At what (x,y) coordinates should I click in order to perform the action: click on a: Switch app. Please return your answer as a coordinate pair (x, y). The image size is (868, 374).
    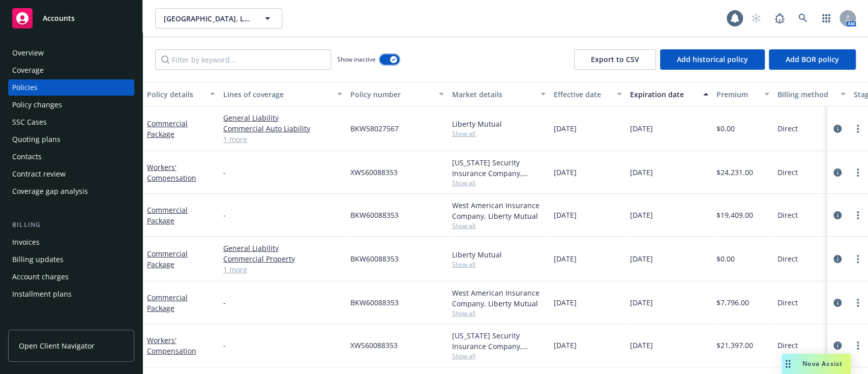
    Looking at the image, I should click on (826, 19).